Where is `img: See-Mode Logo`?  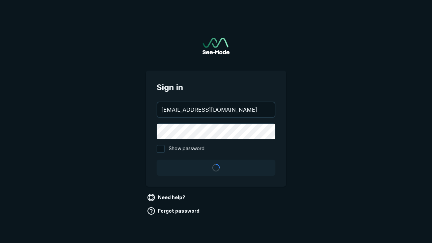 img: See-Mode Logo is located at coordinates (216, 46).